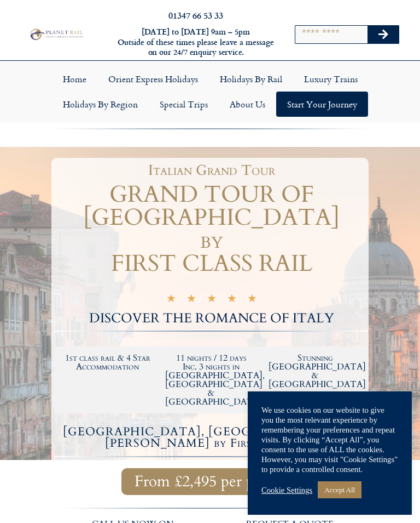  What do you see at coordinates (212, 481) in the screenshot?
I see `span: From £2,495 per person` at bounding box center [212, 481].